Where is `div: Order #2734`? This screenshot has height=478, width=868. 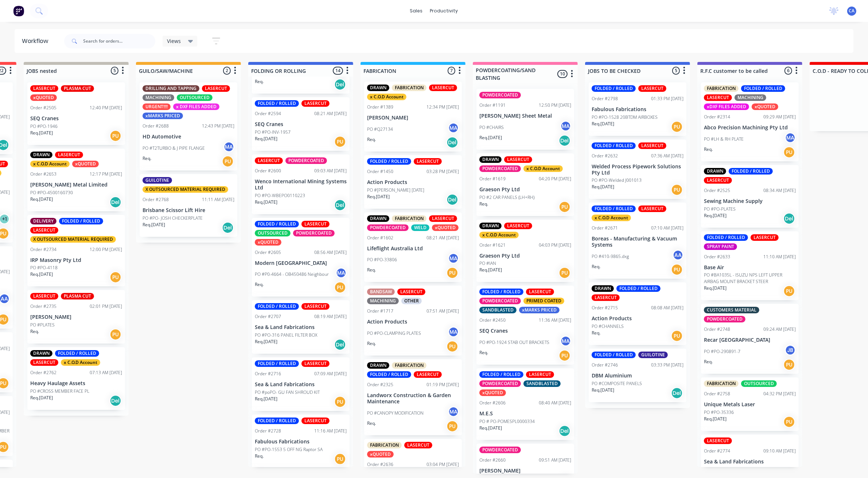
div: Order #2734 is located at coordinates (43, 249).